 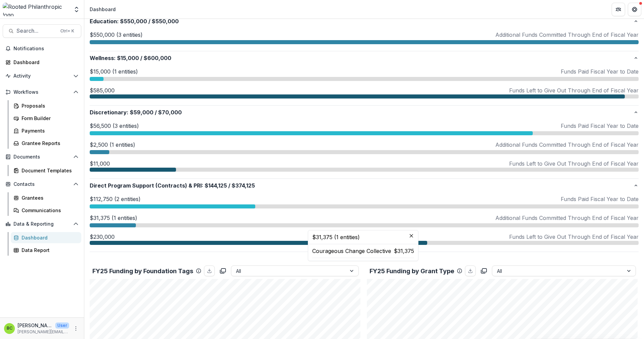 What do you see at coordinates (364, 58) in the screenshot?
I see `button: Wellness:$15,000/$600,000` at bounding box center [364, 58].